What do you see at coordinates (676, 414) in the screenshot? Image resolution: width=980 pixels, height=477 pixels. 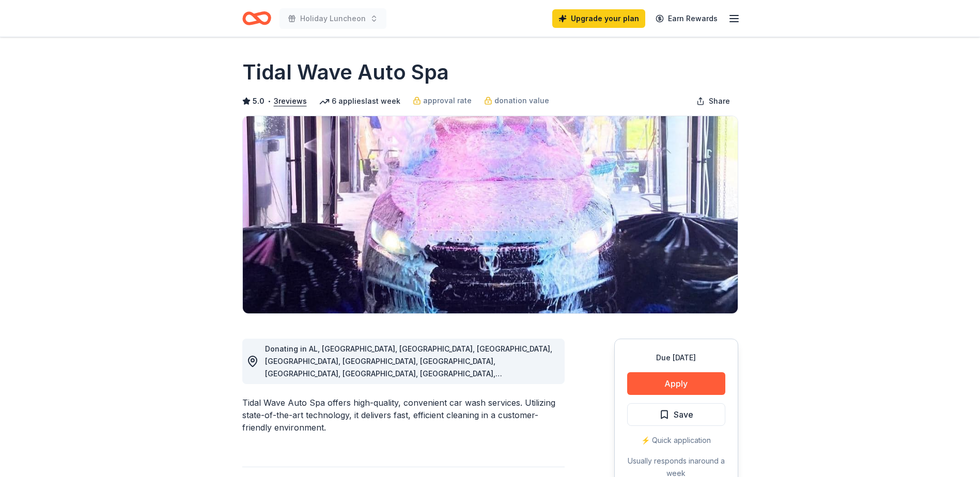 I see `button: Save` at bounding box center [676, 414].